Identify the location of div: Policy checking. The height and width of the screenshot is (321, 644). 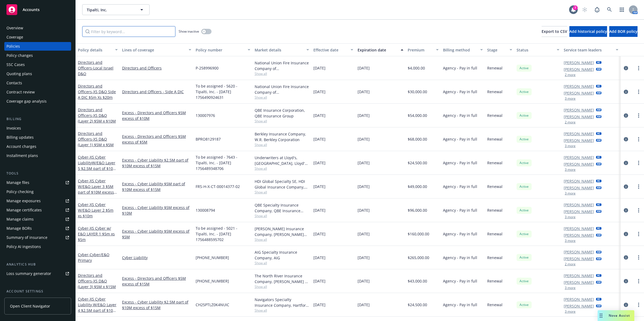
(20, 192).